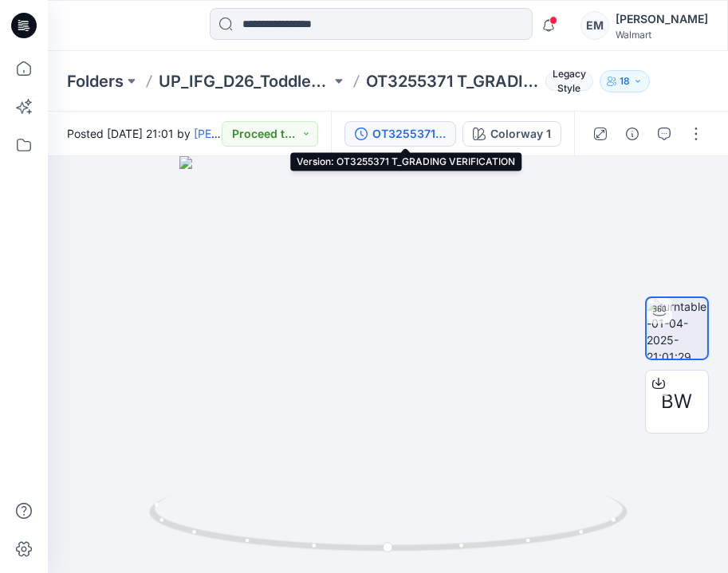 Image resolution: width=728 pixels, height=573 pixels. I want to click on button: Legacy Style, so click(566, 82).